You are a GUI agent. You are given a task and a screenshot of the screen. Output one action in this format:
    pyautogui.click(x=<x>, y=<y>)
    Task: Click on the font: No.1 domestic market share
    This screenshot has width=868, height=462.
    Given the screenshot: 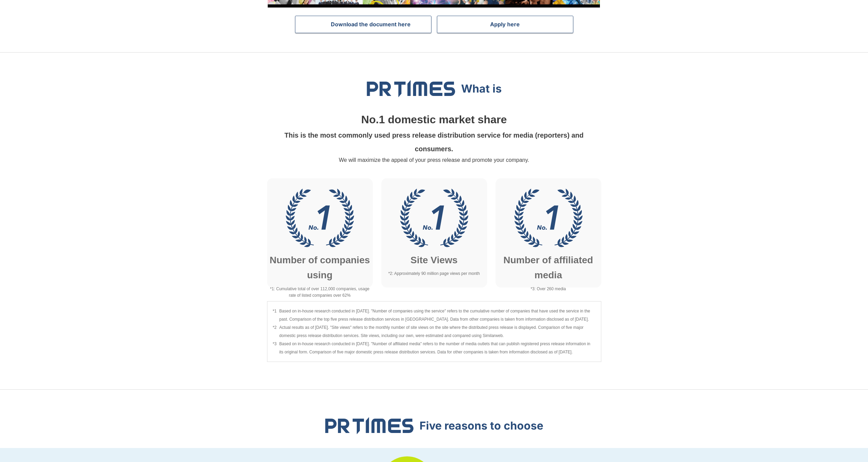 What is the action you would take?
    pyautogui.click(x=434, y=119)
    